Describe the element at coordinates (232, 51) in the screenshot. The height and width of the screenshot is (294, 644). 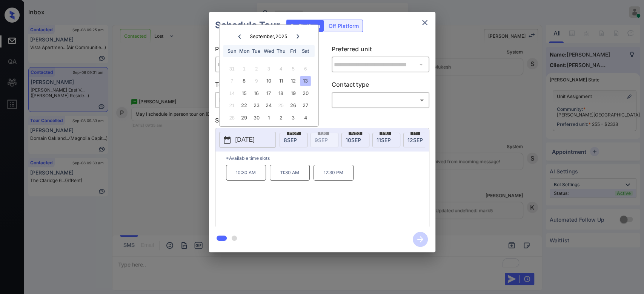
I see `div: Sun` at that location.